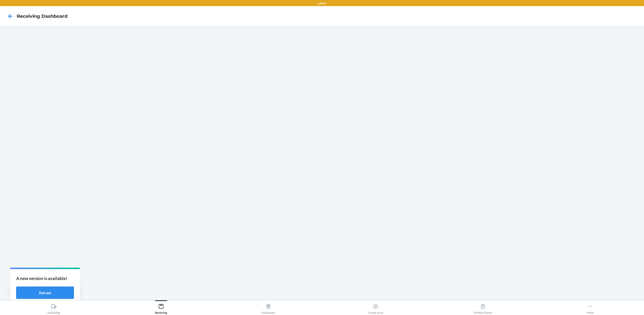 The image size is (644, 315). What do you see at coordinates (161, 307) in the screenshot?
I see `button: Receiving` at bounding box center [161, 307].